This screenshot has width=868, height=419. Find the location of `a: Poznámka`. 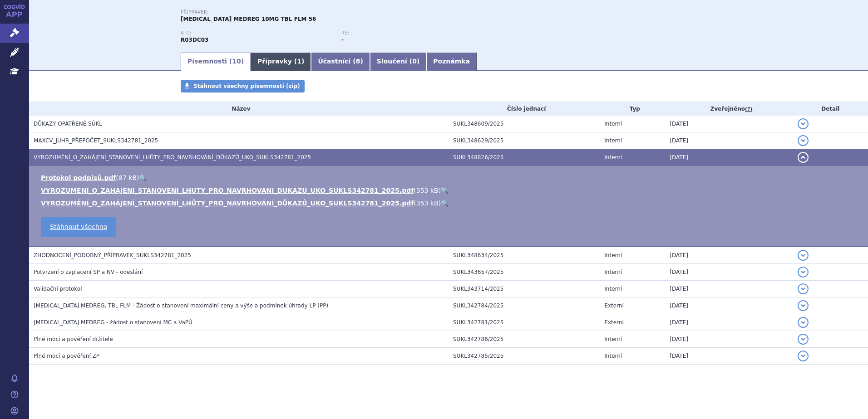

a: Poznámka is located at coordinates (452, 61).